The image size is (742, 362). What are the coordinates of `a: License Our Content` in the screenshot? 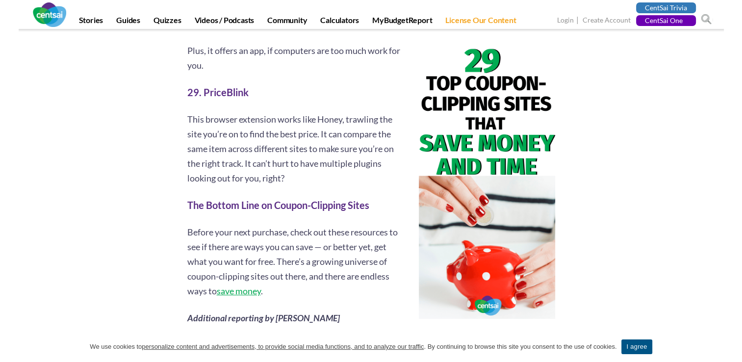 It's located at (481, 22).